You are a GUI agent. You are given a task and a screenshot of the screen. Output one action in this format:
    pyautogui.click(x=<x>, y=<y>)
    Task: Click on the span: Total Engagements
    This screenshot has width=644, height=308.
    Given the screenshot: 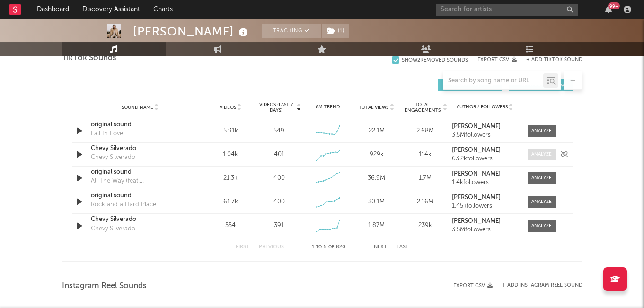 What is the action you would take?
    pyautogui.click(x=422, y=107)
    